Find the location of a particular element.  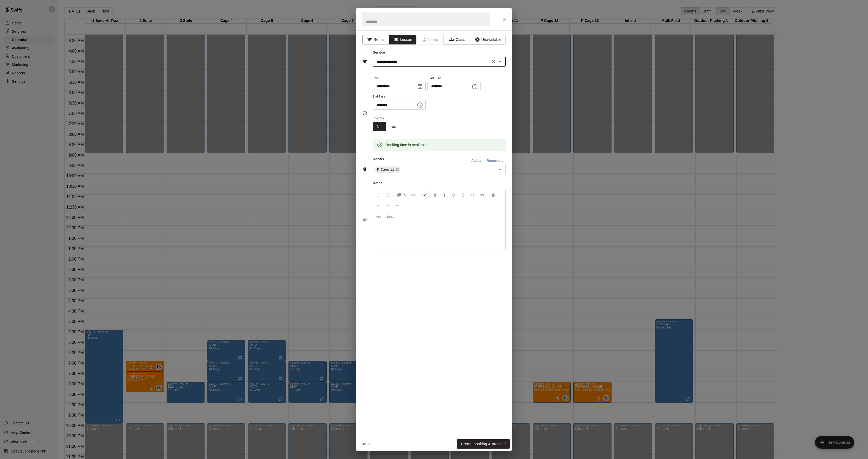

button: Formatting Options is located at coordinates (412, 195).